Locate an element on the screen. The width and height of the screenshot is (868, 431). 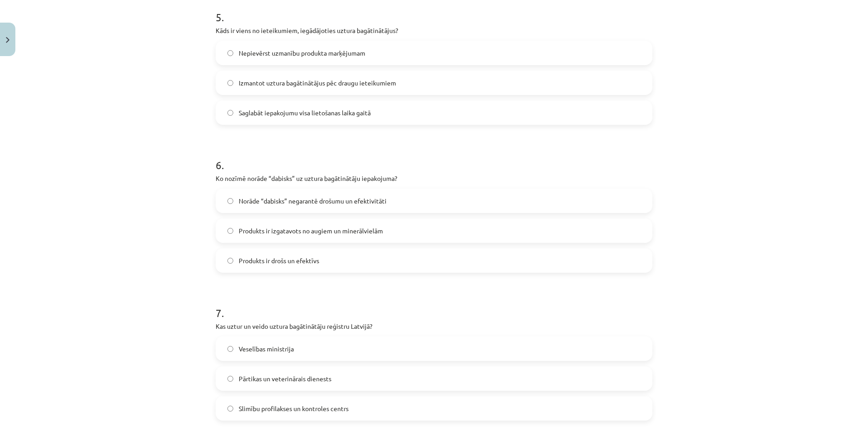
span: Izmantot uztura bagātinātājus pēc draugu ieteikumiem is located at coordinates (317, 83).